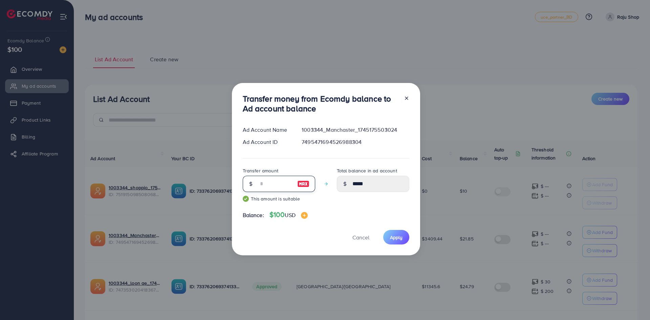  I want to click on div: 1003344_Manchaster_1745175503024, so click(355, 130).